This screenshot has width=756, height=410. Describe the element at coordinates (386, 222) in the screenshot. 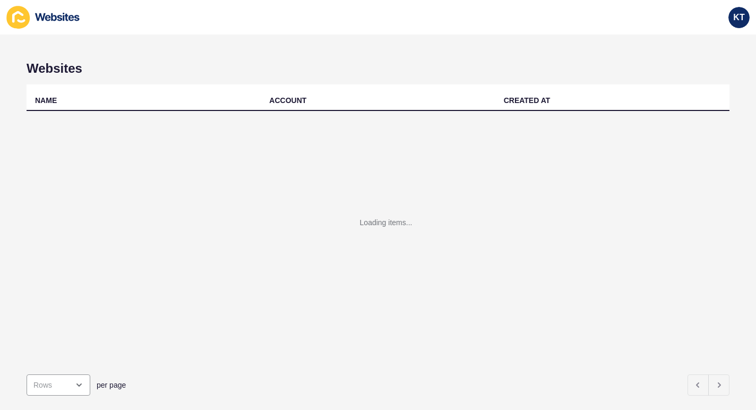

I see `div: Loading items...` at that location.